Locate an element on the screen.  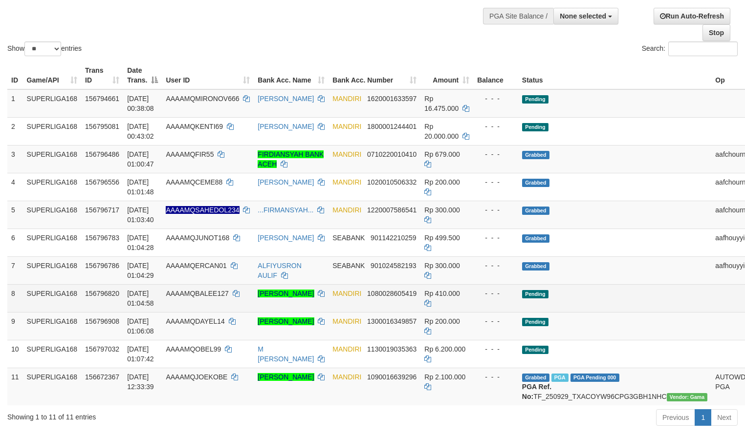
label: Show entries is located at coordinates (44, 49).